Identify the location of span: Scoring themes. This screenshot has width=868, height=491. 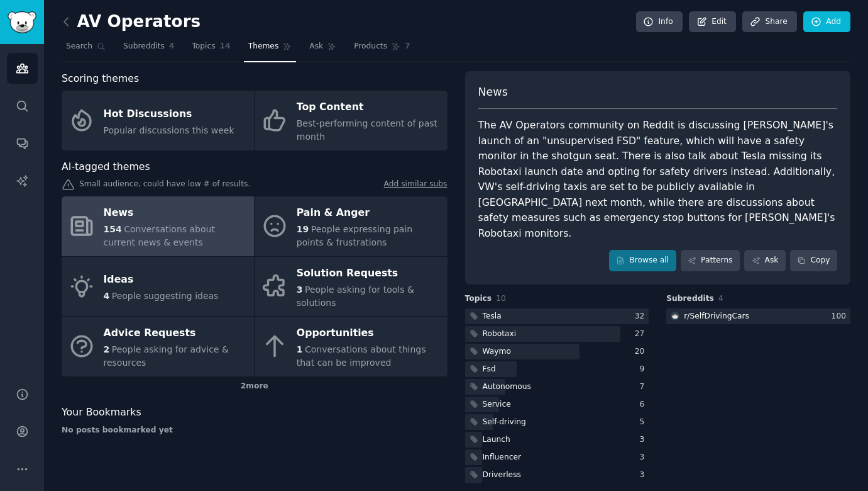
(100, 78).